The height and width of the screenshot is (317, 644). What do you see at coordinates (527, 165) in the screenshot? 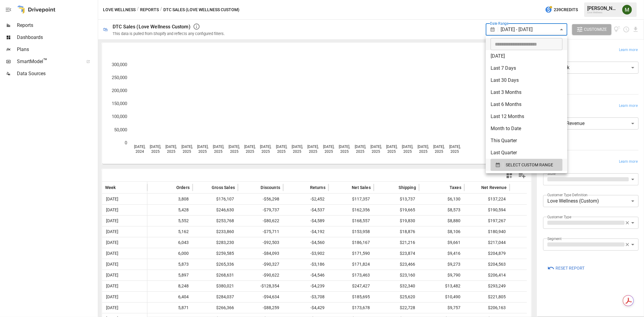
I see `button: SELECT CUSTOM RANGE` at bounding box center [527, 165].